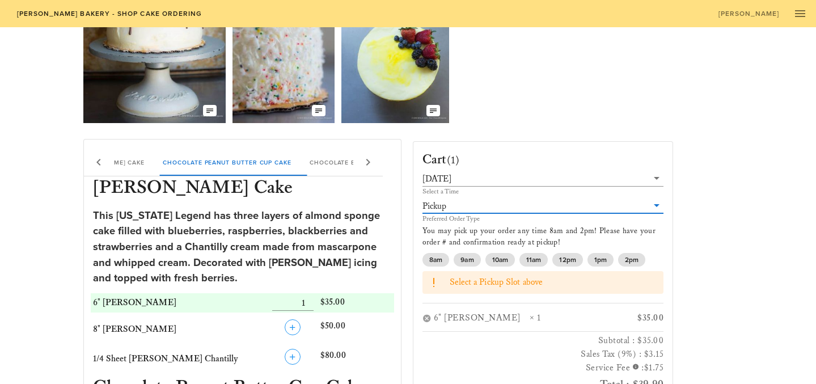 This screenshot has height=384, width=816. What do you see at coordinates (543, 237) in the screenshot?
I see `p: You may pick up your order any time 8am and 2pm! Please have your order # and confirmation ready ...` at bounding box center [543, 237].